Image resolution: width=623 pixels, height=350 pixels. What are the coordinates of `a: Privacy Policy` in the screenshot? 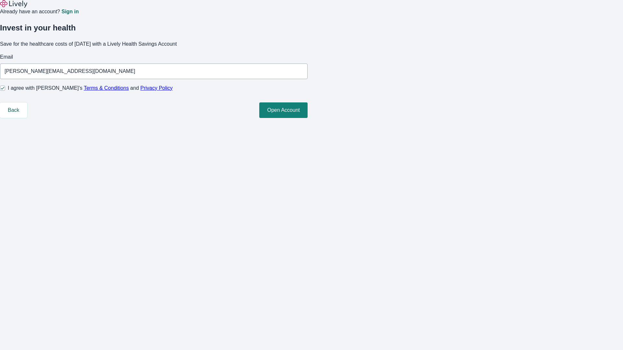 It's located at (157, 88).